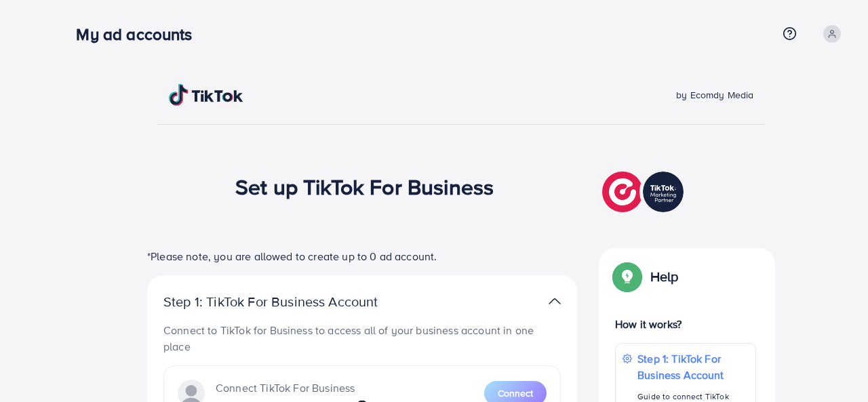  I want to click on h1: Set up TikTok For Business, so click(364, 186).